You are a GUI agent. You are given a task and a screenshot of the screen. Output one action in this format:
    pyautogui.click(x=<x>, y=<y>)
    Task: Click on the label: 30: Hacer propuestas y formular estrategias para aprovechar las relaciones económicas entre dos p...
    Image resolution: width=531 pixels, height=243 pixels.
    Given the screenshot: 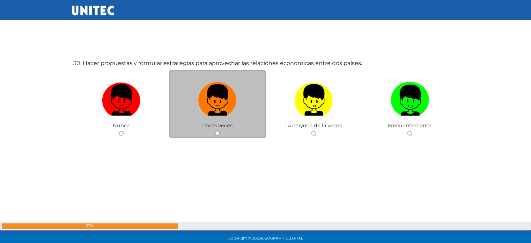 What is the action you would take?
    pyautogui.click(x=218, y=63)
    